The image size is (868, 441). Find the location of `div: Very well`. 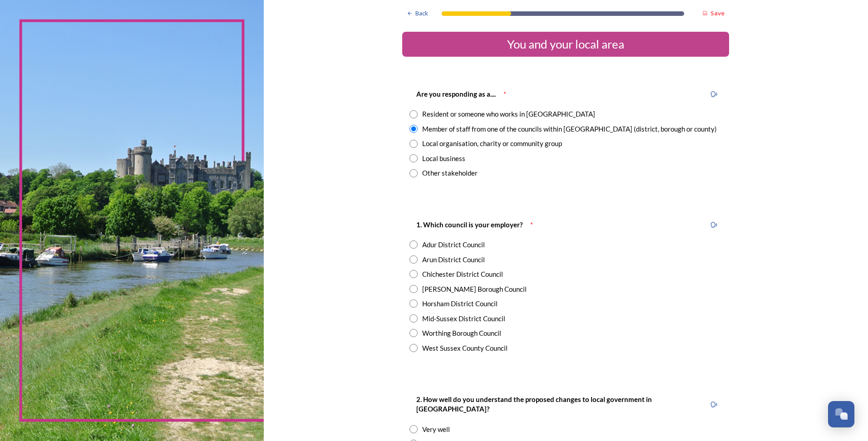

div: Very well is located at coordinates (436, 429).